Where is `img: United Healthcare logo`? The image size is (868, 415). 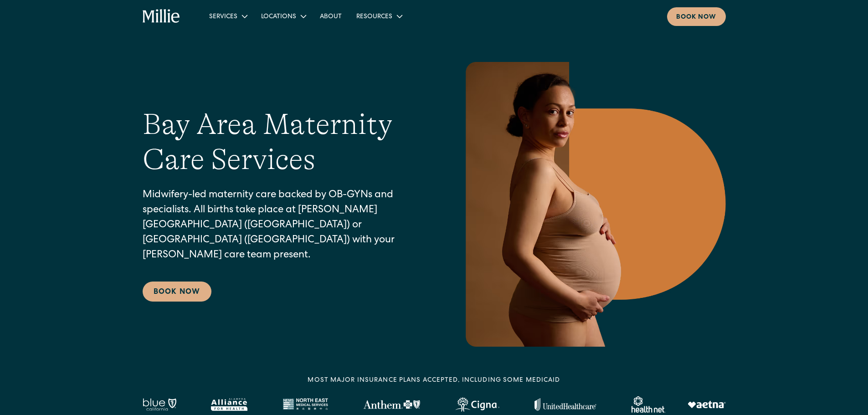 img: United Healthcare logo is located at coordinates (565, 404).